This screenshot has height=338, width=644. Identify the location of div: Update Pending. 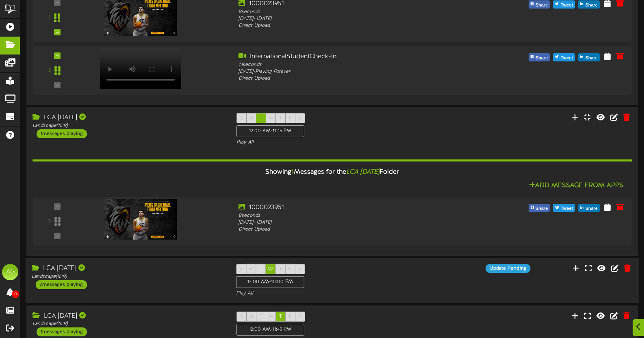
(508, 268).